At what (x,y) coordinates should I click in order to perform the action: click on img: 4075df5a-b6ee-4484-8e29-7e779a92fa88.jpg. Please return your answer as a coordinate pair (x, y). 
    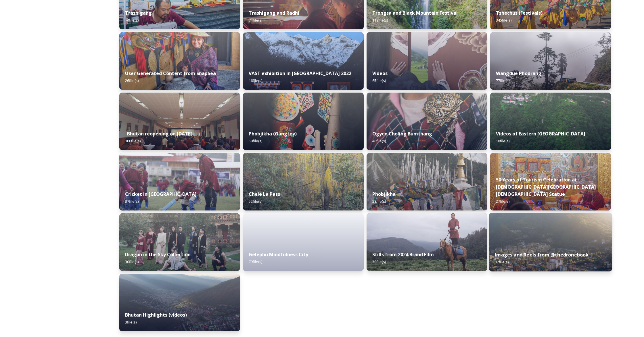
    Looking at the image, I should click on (427, 242).